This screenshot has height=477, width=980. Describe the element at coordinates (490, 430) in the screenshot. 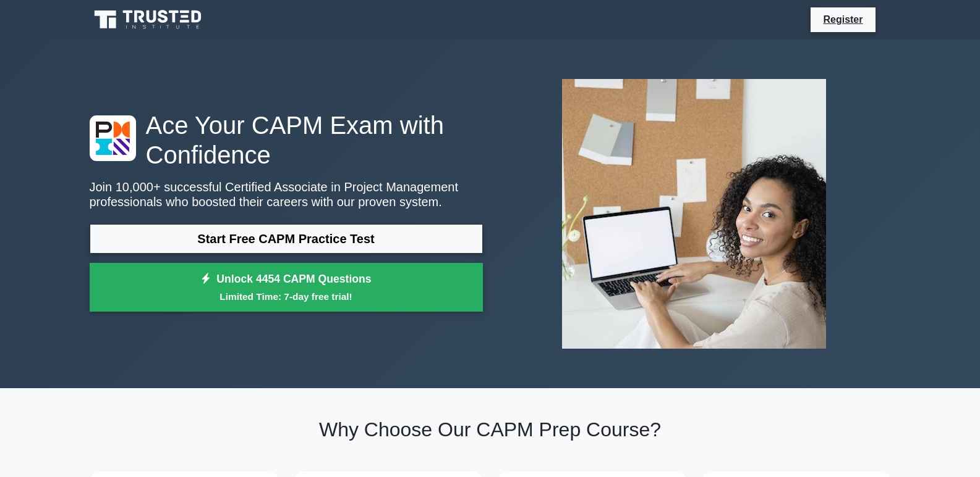

I see `h2: Why Choose Our CAPM Prep Course?` at that location.